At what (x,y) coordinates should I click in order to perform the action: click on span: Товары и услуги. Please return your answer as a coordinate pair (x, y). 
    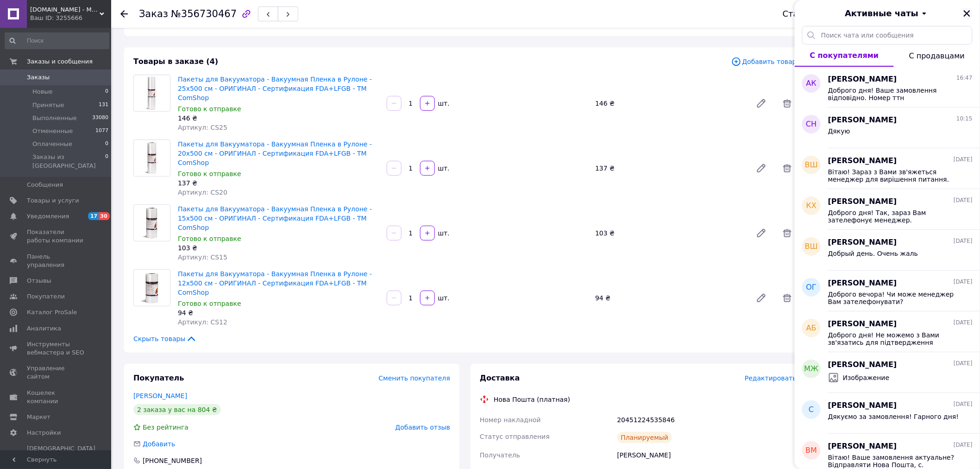
    Looking at the image, I should click on (53, 201).